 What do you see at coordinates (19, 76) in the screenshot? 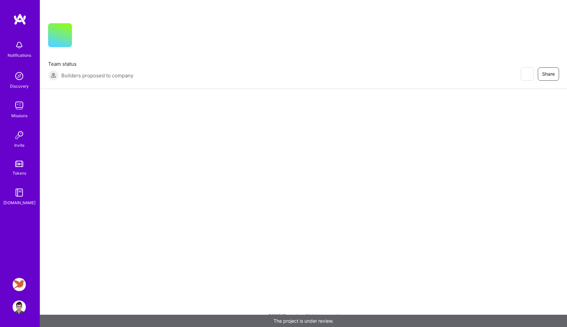
I see `img: discovery` at bounding box center [19, 76].